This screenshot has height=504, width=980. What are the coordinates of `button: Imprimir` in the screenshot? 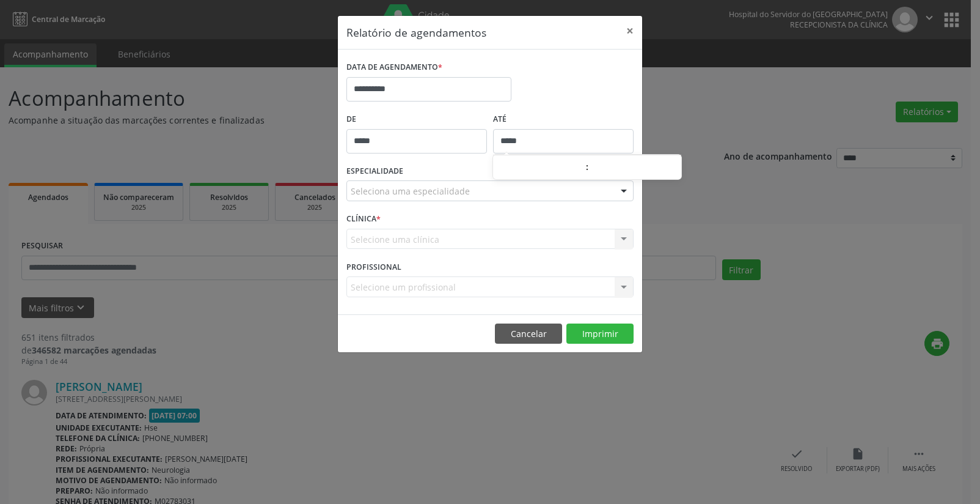 It's located at (600, 334).